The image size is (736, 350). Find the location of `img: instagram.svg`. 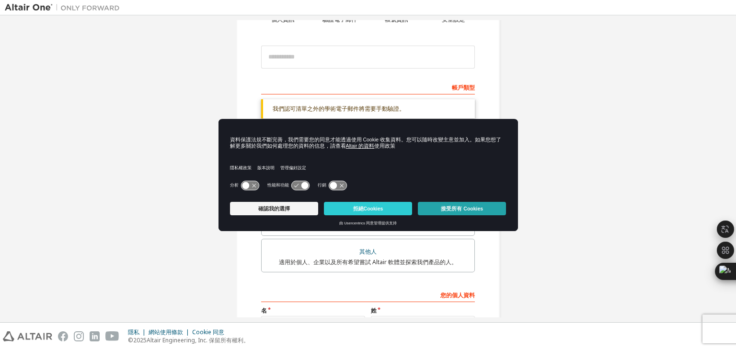

img: instagram.svg is located at coordinates (79, 336).